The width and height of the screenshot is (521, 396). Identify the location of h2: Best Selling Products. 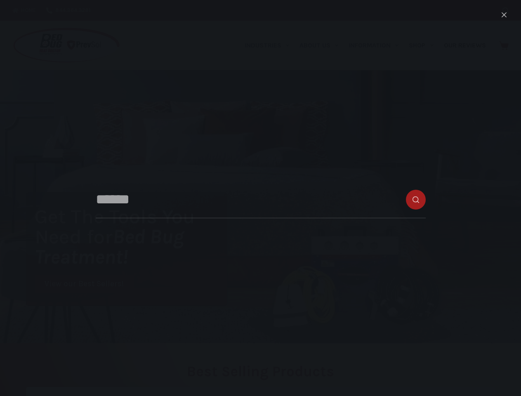
(260, 371).